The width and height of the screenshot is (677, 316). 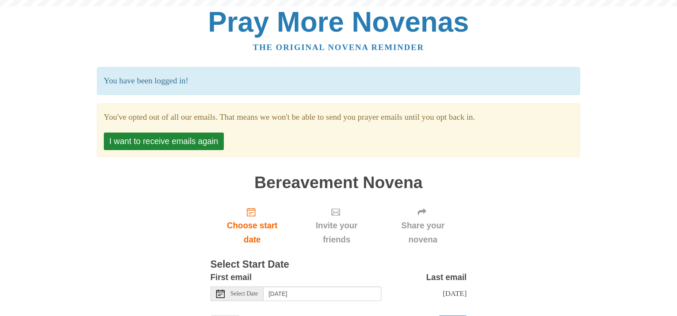 What do you see at coordinates (231, 277) in the screenshot?
I see `label: First email` at bounding box center [231, 277].